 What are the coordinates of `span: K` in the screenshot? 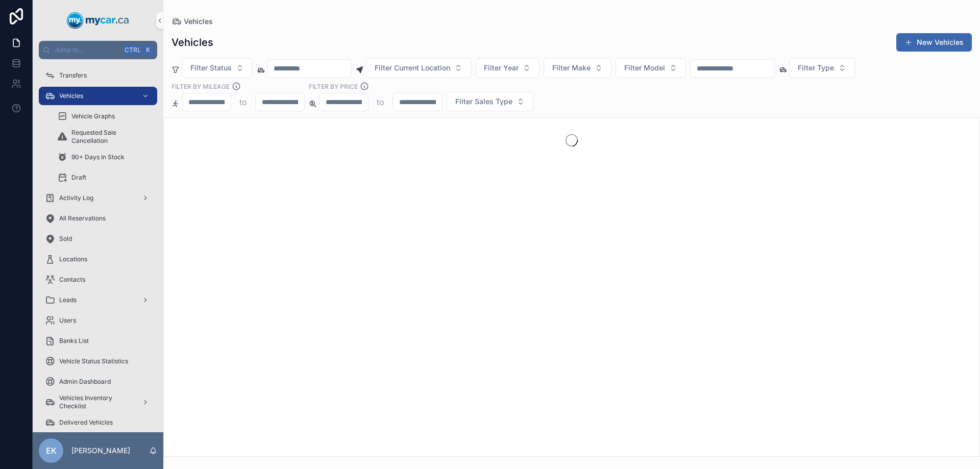 It's located at (148, 50).